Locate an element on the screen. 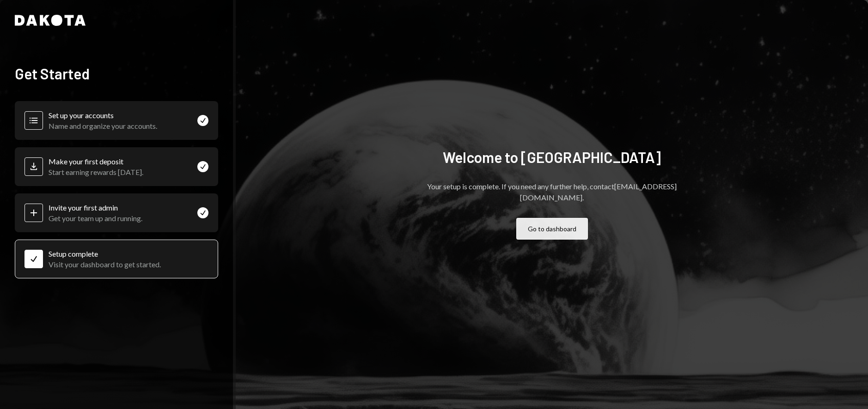  div: Setup complete is located at coordinates (104, 253).